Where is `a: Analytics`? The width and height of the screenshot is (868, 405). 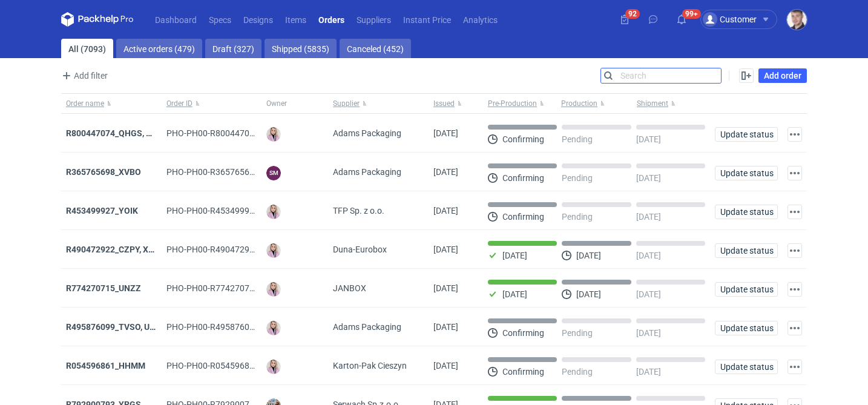 a: Analytics is located at coordinates (480, 19).